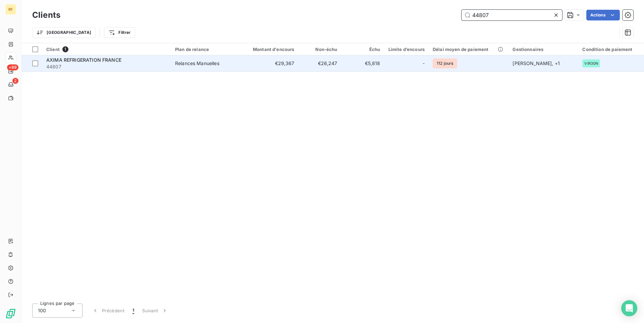 Image resolution: width=644 pixels, height=323 pixels. What do you see at coordinates (320, 63) in the screenshot?
I see `td: €26,247` at bounding box center [320, 63].